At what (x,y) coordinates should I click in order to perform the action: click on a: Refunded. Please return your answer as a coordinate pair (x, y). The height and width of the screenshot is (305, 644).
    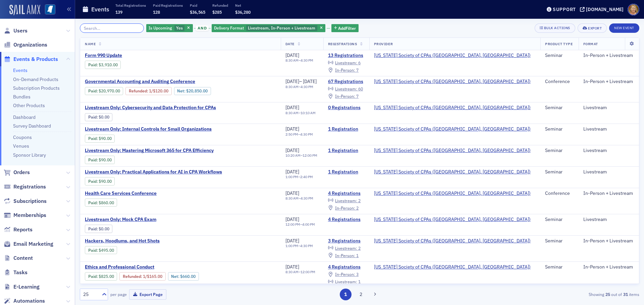
    Looking at the image, I should click on (138, 91).